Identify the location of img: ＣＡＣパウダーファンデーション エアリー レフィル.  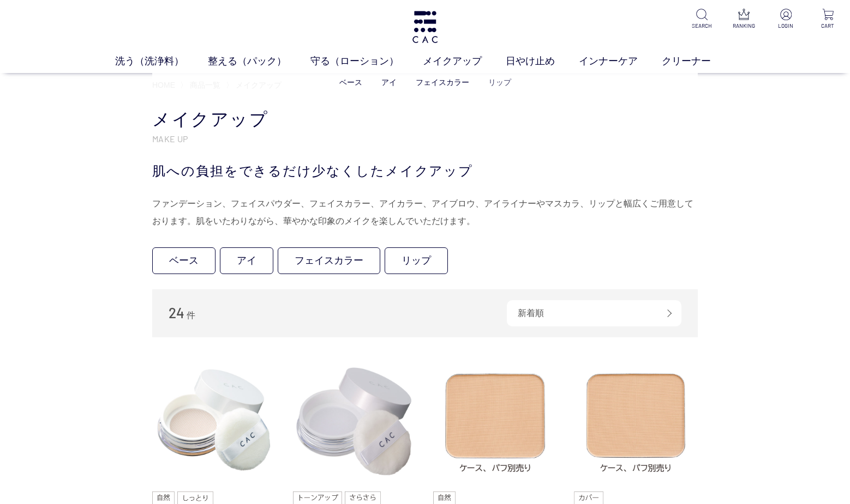
(636, 421).